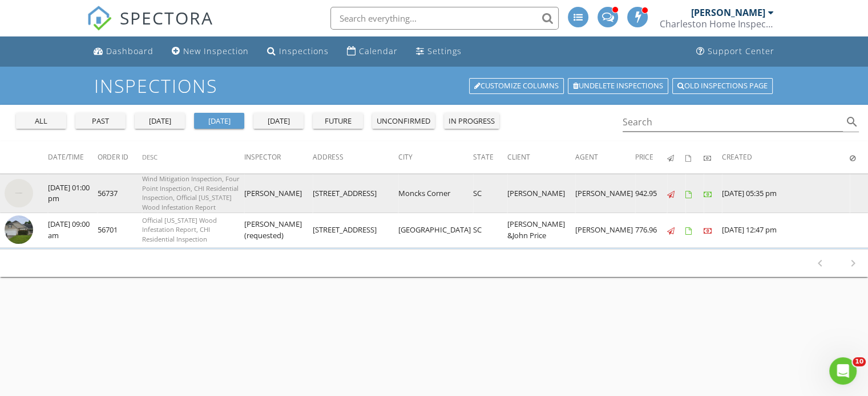 The width and height of the screenshot is (868, 396). I want to click on th: Inspector: Not sorted., so click(278, 158).